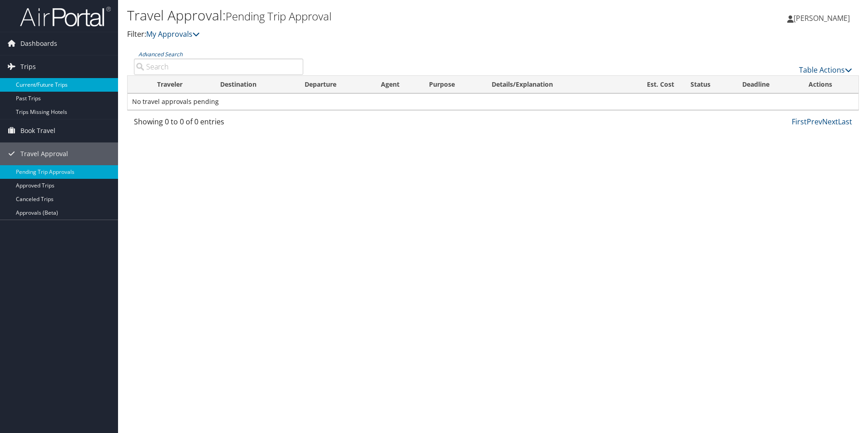 This screenshot has width=868, height=433. Describe the element at coordinates (371, 35) in the screenshot. I see `p: Filter:` at that location.